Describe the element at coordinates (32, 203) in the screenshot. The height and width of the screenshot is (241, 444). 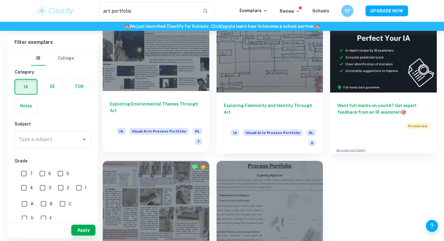
I see `span: A` at that location.